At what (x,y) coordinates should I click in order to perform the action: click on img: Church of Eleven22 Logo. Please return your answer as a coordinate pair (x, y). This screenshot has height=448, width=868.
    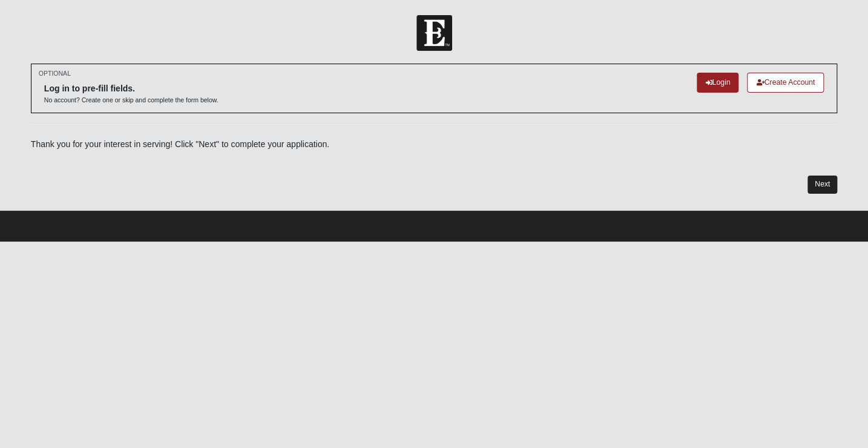
    Looking at the image, I should click on (434, 33).